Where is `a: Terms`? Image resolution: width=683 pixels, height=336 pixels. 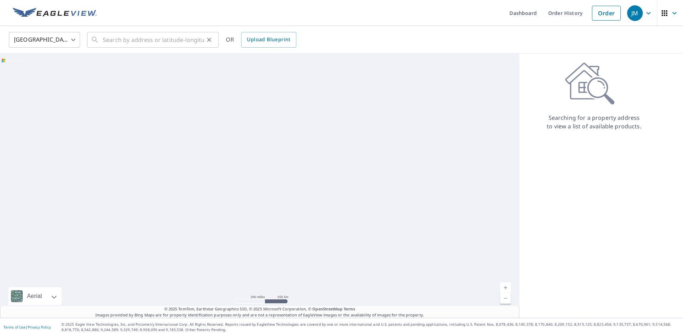
a: Terms is located at coordinates (349, 309).